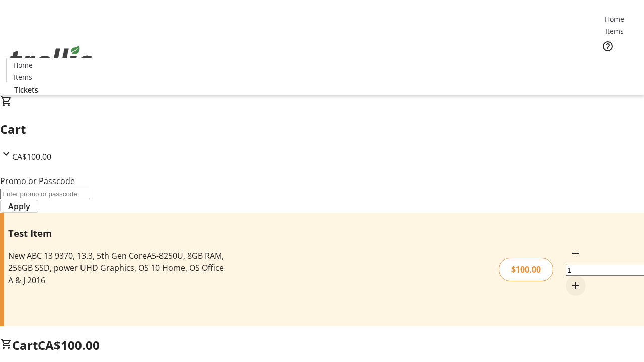 The image size is (644, 362). Describe the element at coordinates (576, 253) in the screenshot. I see `button: Decrement by one` at that location.